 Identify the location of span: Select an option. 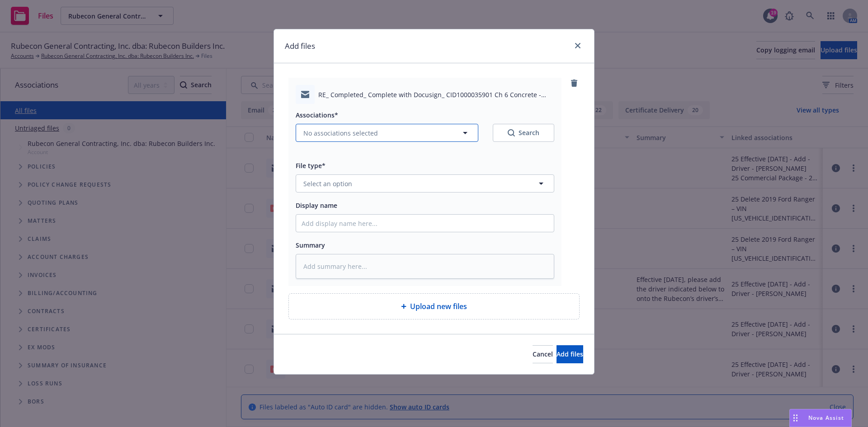
(328, 183).